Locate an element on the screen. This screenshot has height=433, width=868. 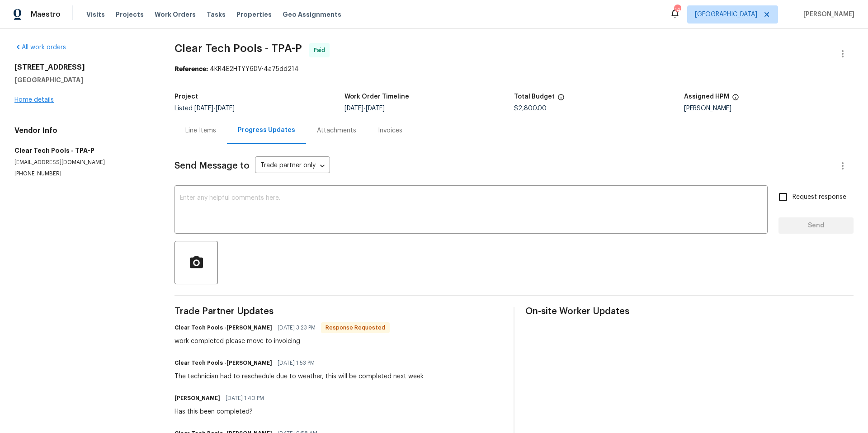
b: Reference: is located at coordinates (192, 69).